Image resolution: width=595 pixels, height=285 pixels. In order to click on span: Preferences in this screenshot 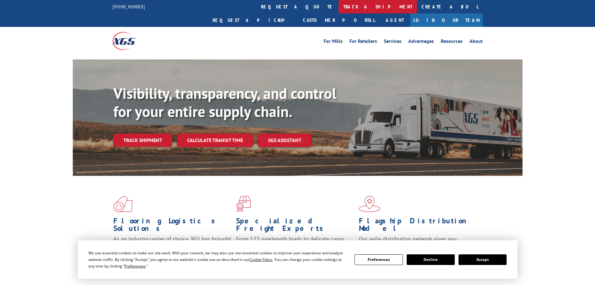, I will do `click(135, 265)`.